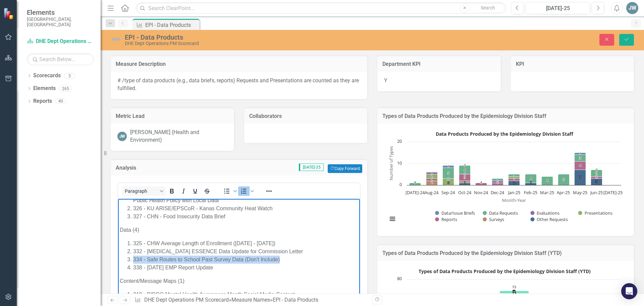 This screenshot has height=306, width=644. Describe the element at coordinates (580, 178) in the screenshot. I see `path: May-25, 7. Other Requests.` at that location.